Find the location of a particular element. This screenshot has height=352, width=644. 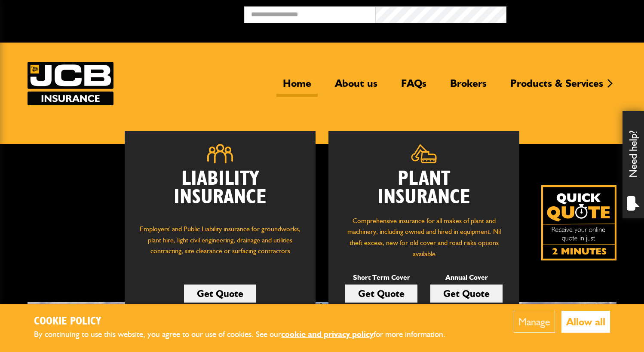

h2: Liability Insurance is located at coordinates (220, 193).